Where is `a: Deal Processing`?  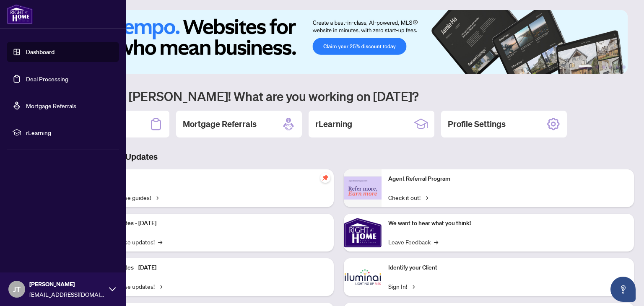 a: Deal Processing is located at coordinates (47, 79).